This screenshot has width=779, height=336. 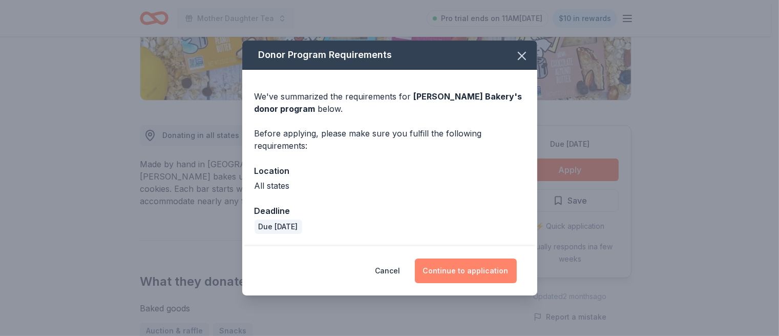 I want to click on div: All states, so click(x=390, y=185).